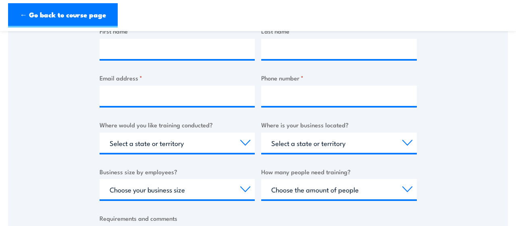 The image size is (516, 226). I want to click on label: Business size by employees?, so click(177, 171).